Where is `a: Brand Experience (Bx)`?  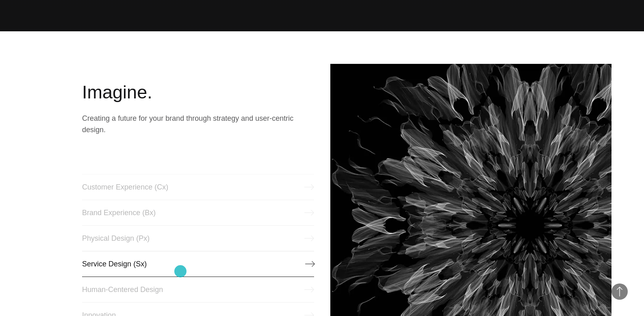 a: Brand Experience (Bx) is located at coordinates (198, 213).